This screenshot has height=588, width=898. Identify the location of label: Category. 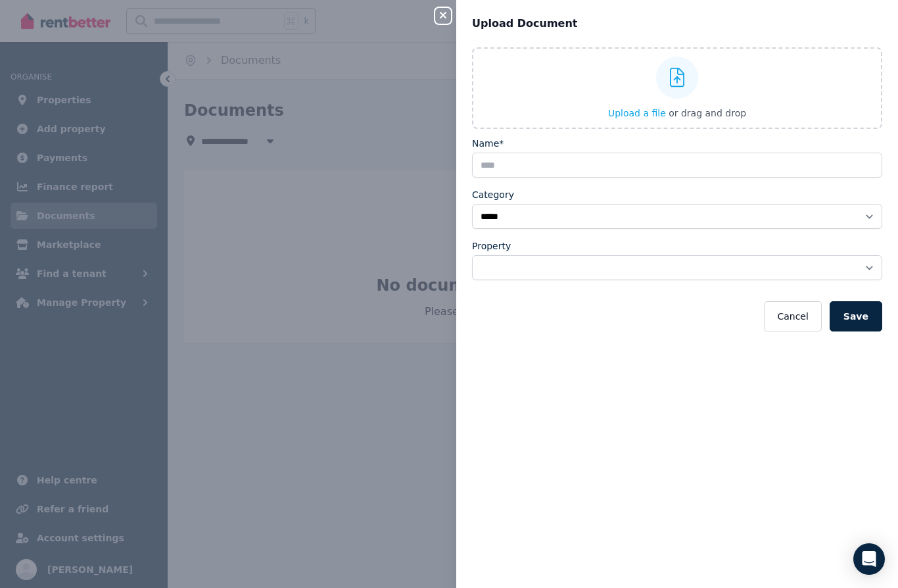
(493, 194).